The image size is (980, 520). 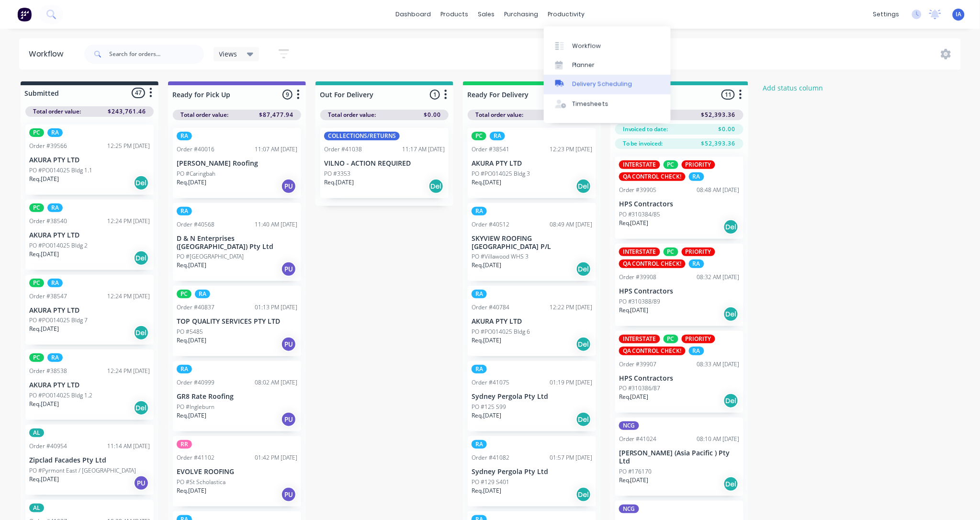 I want to click on div: QA CONTROL CHECK!, so click(x=651, y=177).